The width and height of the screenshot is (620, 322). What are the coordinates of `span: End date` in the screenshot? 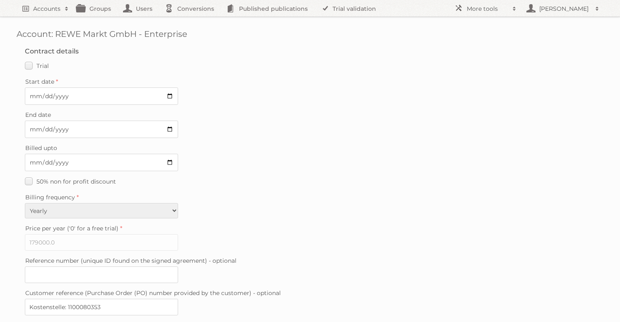 It's located at (38, 115).